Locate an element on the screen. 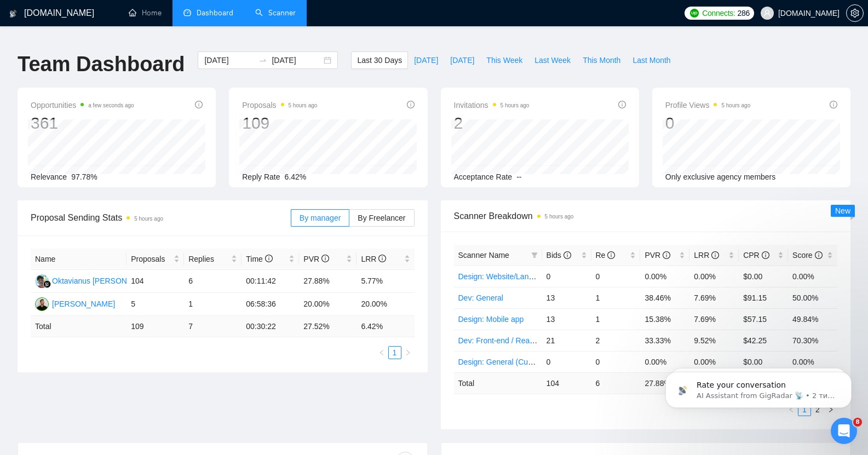 The width and height of the screenshot is (868, 455). td: 27.88% is located at coordinates (327, 281).